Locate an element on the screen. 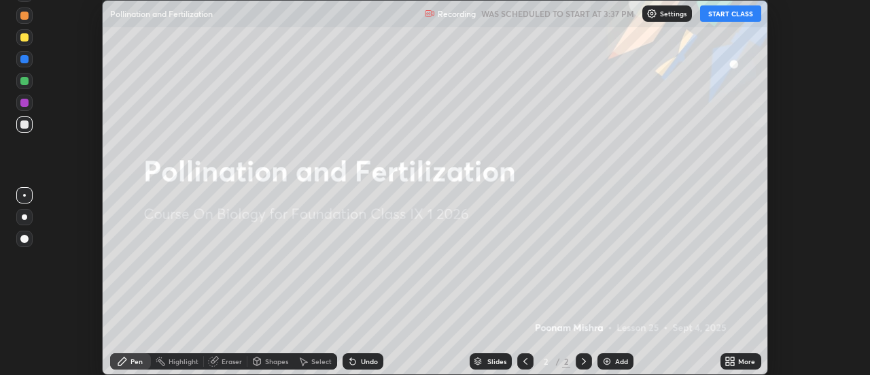  div: Slides is located at coordinates (497, 361).